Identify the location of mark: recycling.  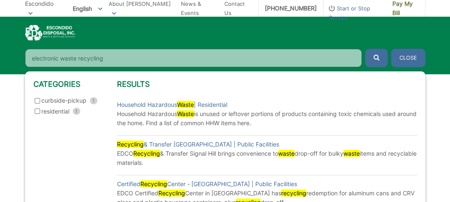
(293, 193).